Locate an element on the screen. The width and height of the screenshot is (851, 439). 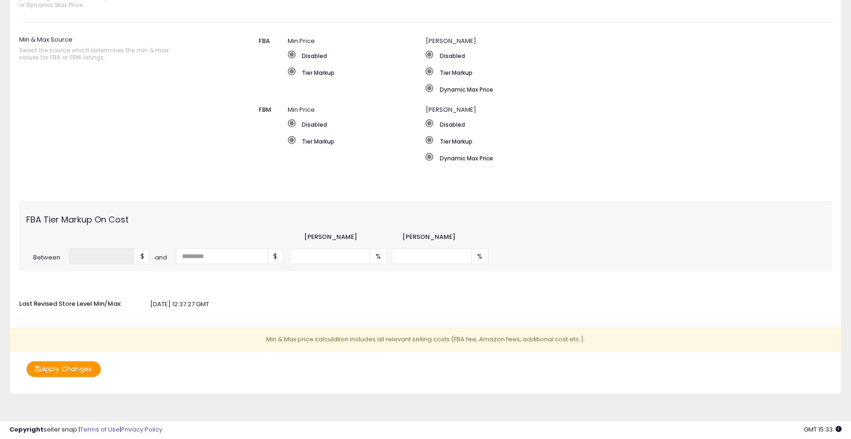
div: seller snap | | is located at coordinates (86, 430).